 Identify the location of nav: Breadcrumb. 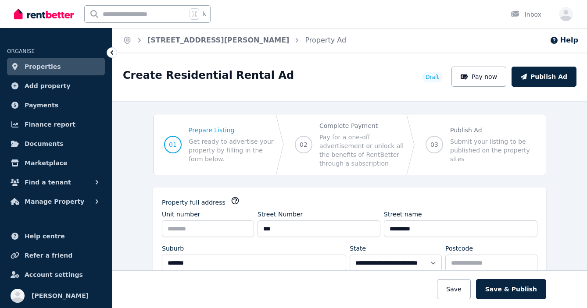
(234, 40).